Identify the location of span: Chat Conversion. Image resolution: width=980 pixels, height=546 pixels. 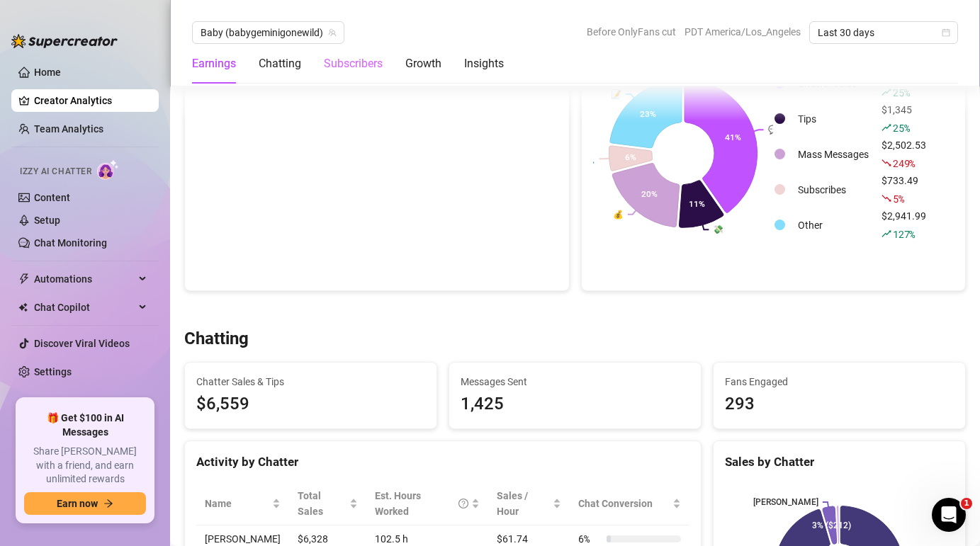
(624, 503).